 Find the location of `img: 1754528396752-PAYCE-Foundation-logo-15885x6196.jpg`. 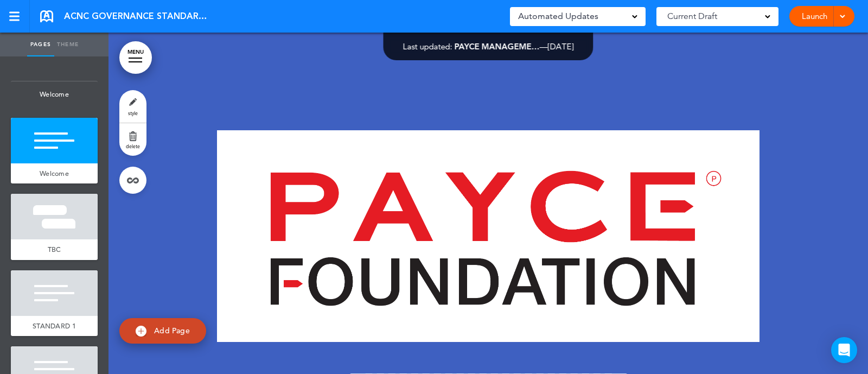

img: 1754528396752-PAYCE-Foundation-logo-15885x6196.jpg is located at coordinates (488, 237).